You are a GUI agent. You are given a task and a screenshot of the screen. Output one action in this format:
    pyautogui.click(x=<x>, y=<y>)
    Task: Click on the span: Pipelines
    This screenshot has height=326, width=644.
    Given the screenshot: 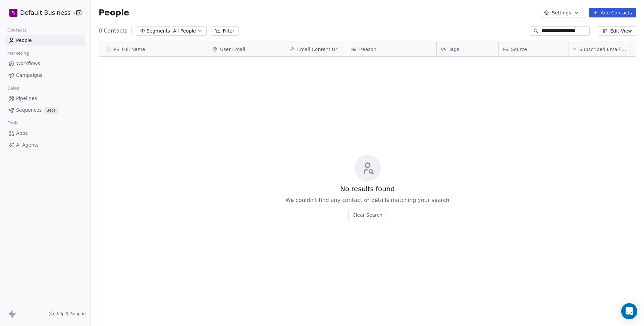 What is the action you would take?
    pyautogui.click(x=26, y=98)
    